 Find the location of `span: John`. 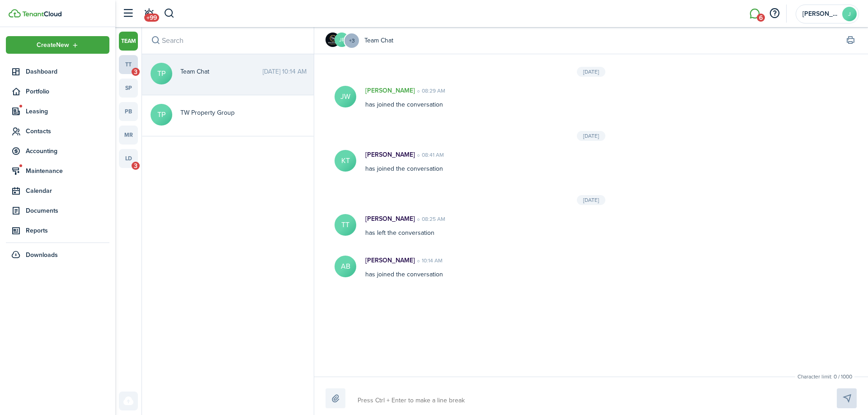

span: John is located at coordinates (821, 14).